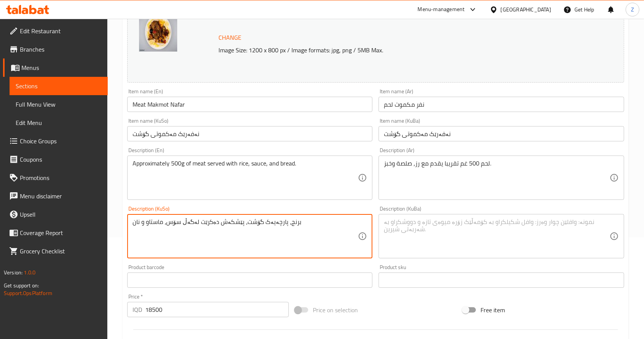 This screenshot has height=339, width=644. I want to click on p: Image Size: 1200 x 800 px / Image formats: jpg, png / 5MB Max., so click(393, 50).